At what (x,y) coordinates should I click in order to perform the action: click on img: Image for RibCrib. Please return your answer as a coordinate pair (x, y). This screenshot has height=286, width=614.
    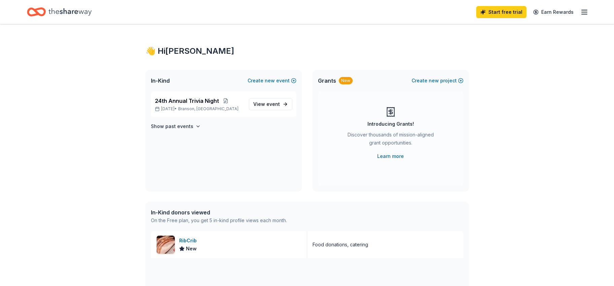
    Looking at the image, I should click on (166, 245).